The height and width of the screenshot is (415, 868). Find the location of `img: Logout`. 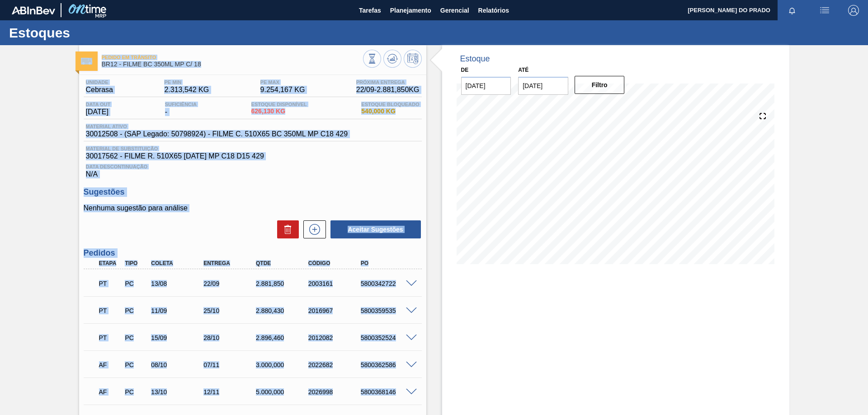

img: Logout is located at coordinates (853, 10).